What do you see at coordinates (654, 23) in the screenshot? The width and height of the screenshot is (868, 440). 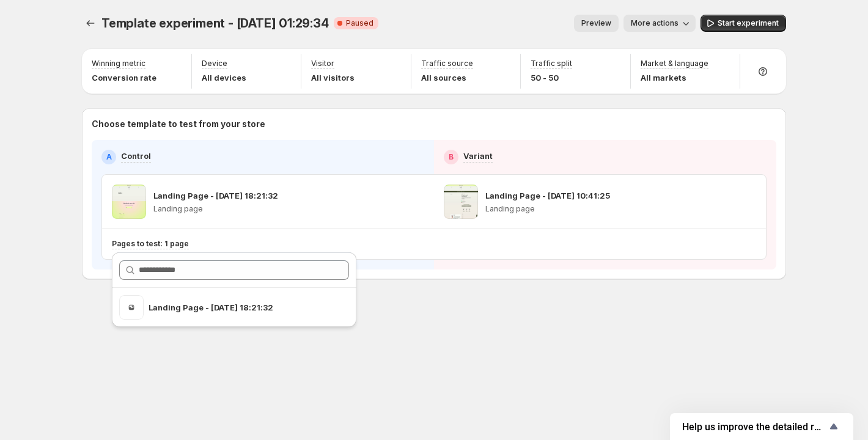 I see `span: More actions` at bounding box center [654, 23].